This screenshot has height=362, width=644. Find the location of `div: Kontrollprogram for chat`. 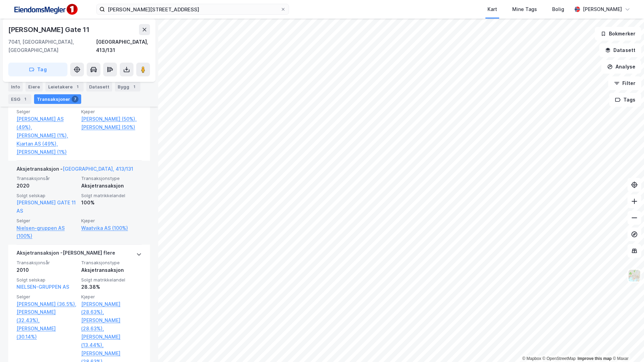

div: Kontrollprogram for chat is located at coordinates (626, 345).